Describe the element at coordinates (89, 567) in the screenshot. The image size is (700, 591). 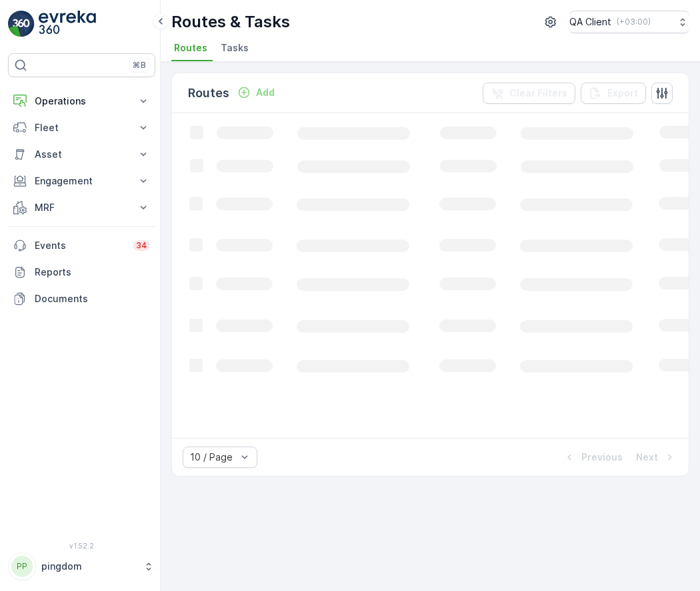
I see `p: pingdom` at that location.